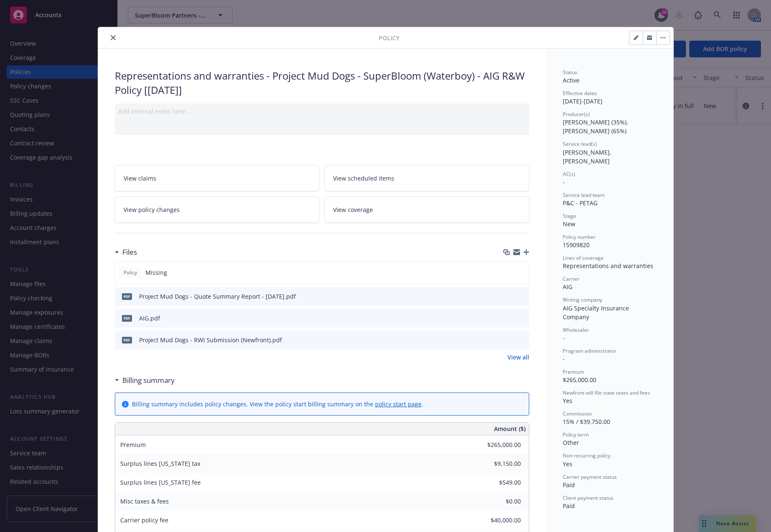  What do you see at coordinates (569, 174) in the screenshot?
I see `span: AC(s)` at bounding box center [569, 174].